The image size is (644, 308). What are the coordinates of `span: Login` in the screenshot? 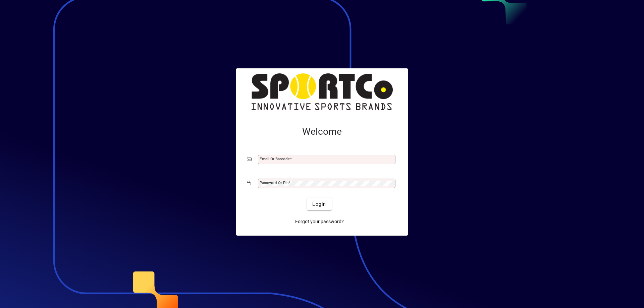 It's located at (319, 204).